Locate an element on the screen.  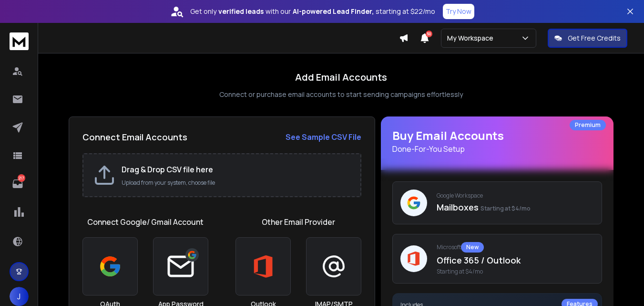
p: Google Workspace is located at coordinates (515, 195).